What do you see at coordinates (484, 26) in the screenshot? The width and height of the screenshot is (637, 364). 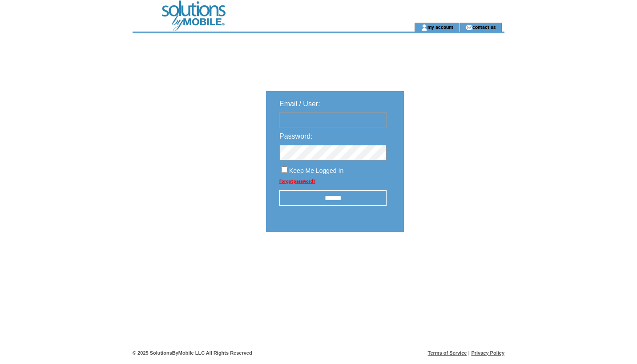 I see `a: contact us` at bounding box center [484, 26].